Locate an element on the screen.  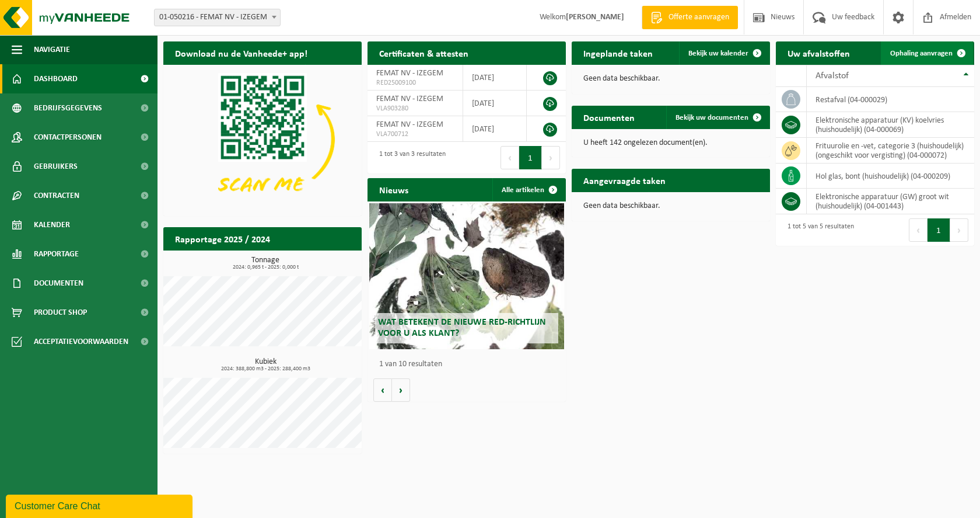
span: Wat betekent de nieuwe RED-richtlijn voor u als klant? is located at coordinates (462, 327).